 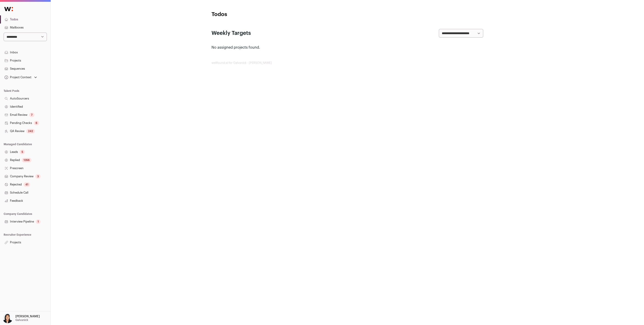 What do you see at coordinates (22, 320) in the screenshot?
I see `p: Galvanick` at bounding box center [22, 320].